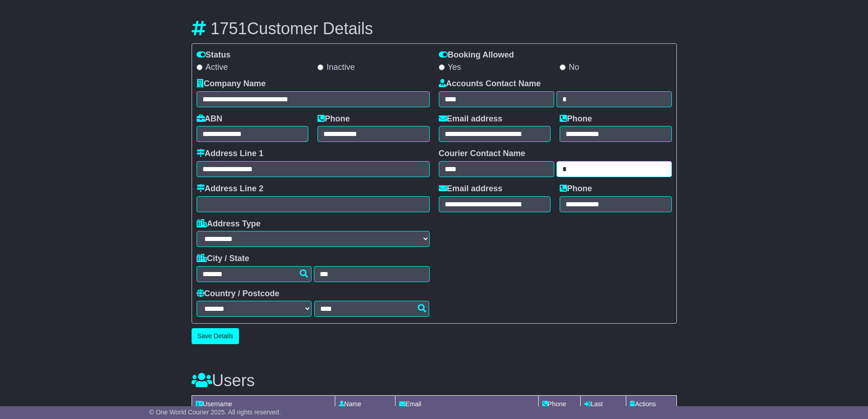 The image size is (868, 419). Describe the element at coordinates (442, 67) in the screenshot. I see `input: Yes` at that location.